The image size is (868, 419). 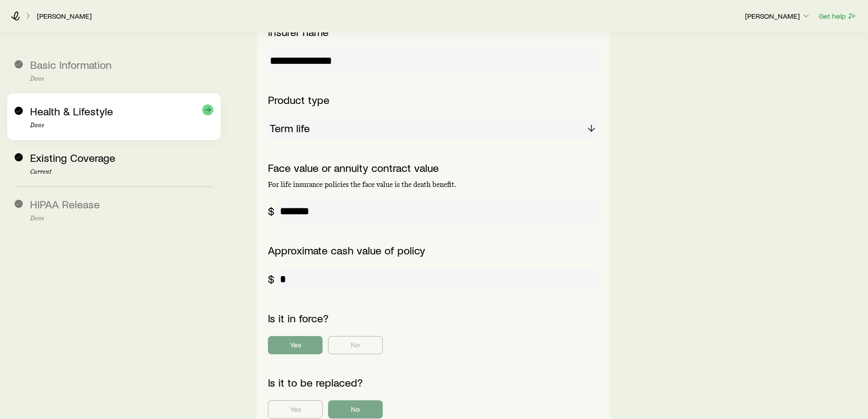 I want to click on span: Existing Coverage, so click(x=73, y=157).